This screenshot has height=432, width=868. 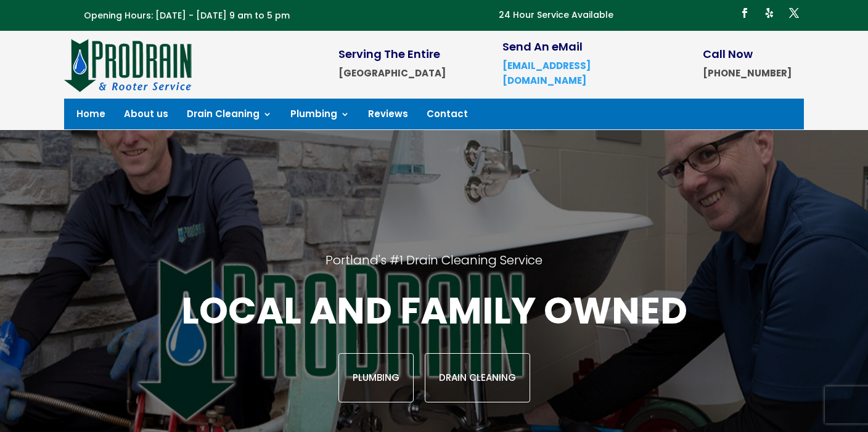 What do you see at coordinates (447, 116) in the screenshot?
I see `a: Contact` at bounding box center [447, 116].